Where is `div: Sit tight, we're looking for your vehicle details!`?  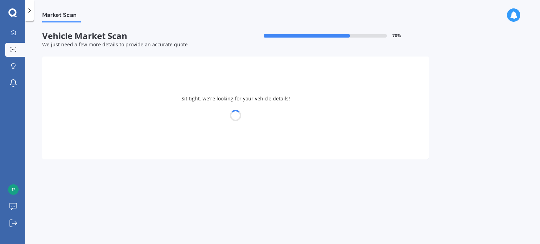 div: Sit tight, we're looking for your vehicle details! is located at coordinates (235, 108).